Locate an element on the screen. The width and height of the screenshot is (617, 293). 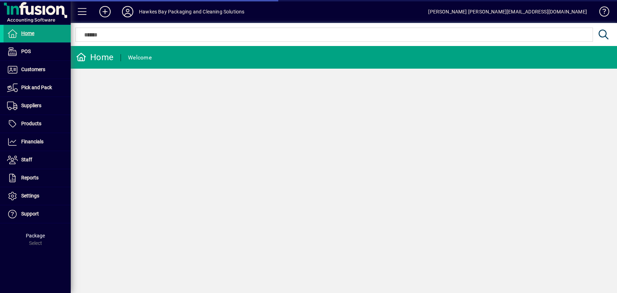
span: Customers is located at coordinates (33, 69).